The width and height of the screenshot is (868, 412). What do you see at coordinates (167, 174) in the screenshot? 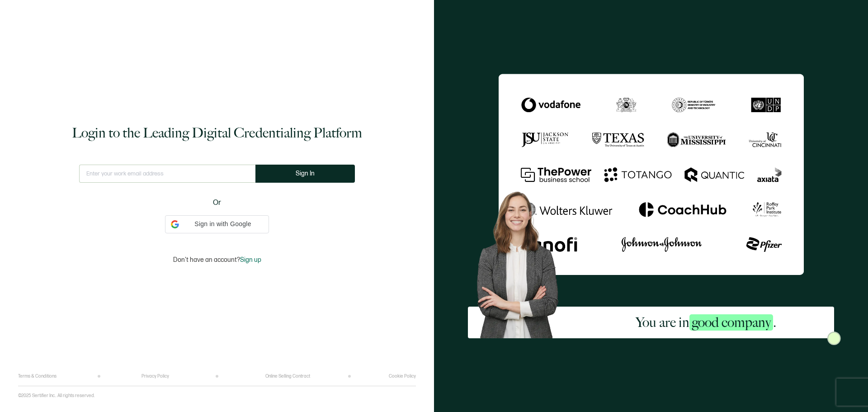
I see `input: Enter your work email address` at bounding box center [167, 174].